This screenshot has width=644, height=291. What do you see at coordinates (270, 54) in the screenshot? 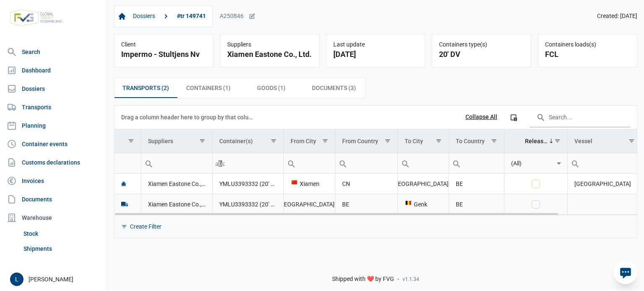
I see `div: Xiamen Eastone Co., Ltd.` at bounding box center [270, 54].